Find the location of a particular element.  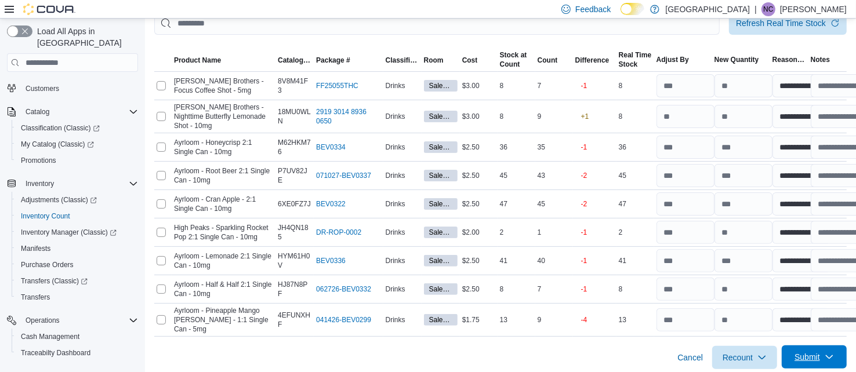

span: Ayrloom - Honeycrisp 2:1 Single Can - 10mg is located at coordinates (223, 147).